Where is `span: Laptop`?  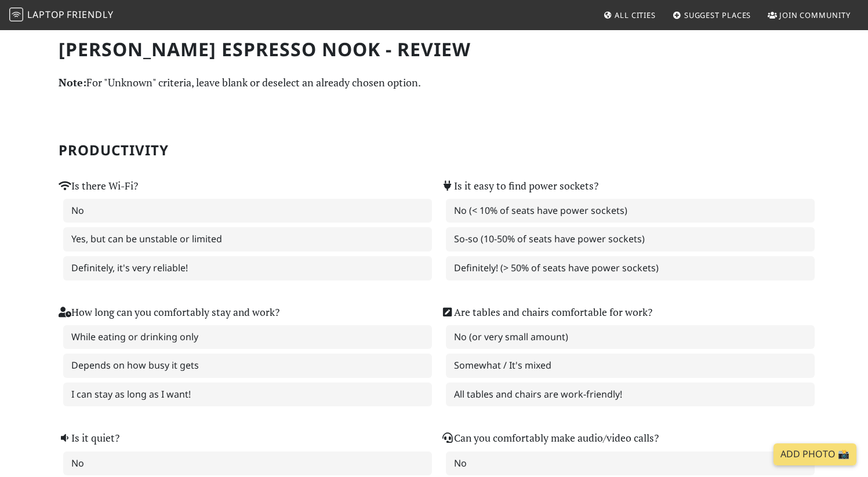 span: Laptop is located at coordinates (46, 14).